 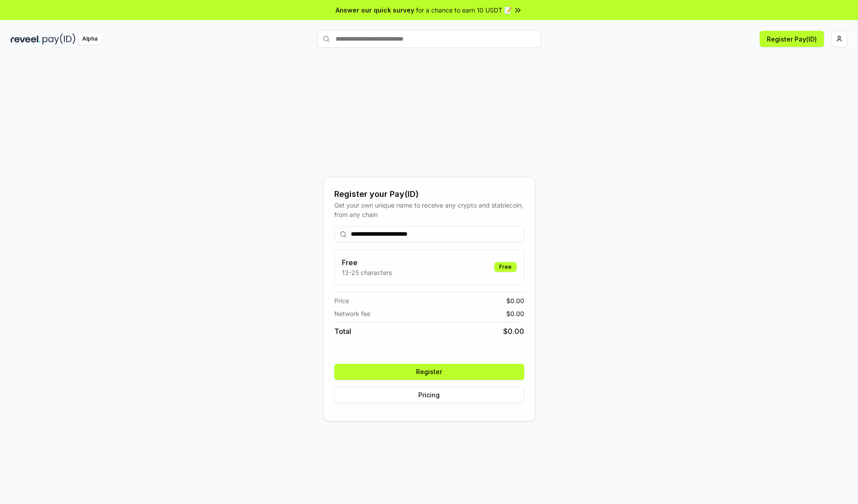 I want to click on span: Answer our quick survey, so click(x=375, y=10).